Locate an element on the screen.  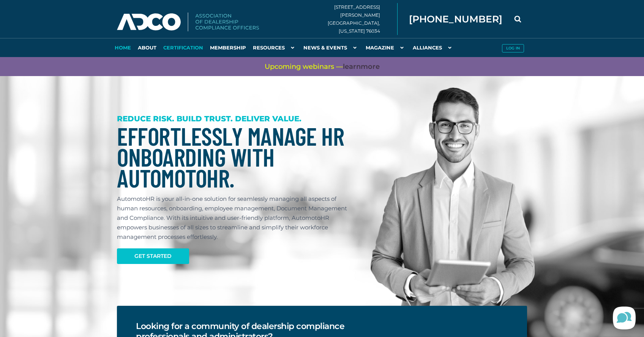
a: About is located at coordinates (147, 48).